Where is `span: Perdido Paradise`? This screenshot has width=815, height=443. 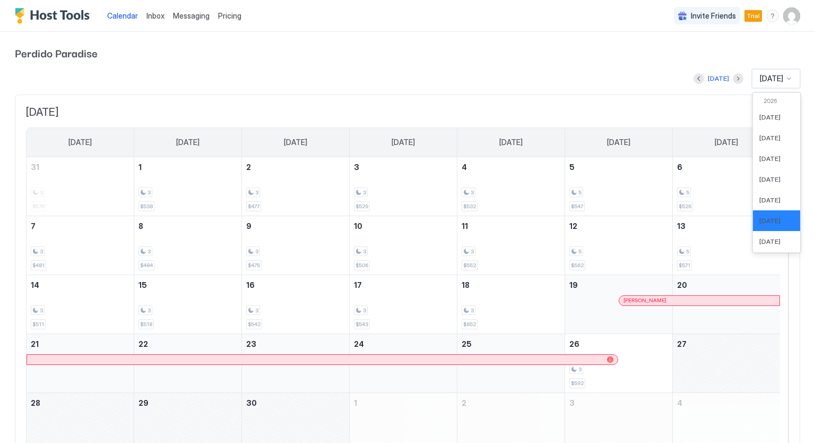
span: Perdido Paradise is located at coordinates (408, 53).